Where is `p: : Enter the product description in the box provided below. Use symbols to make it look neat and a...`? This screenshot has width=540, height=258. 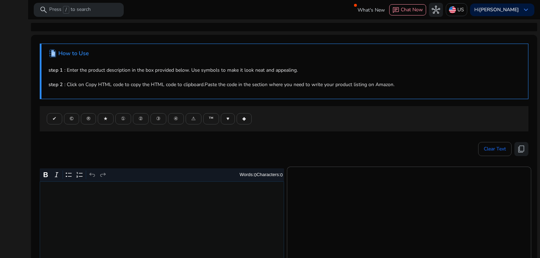
p: : Enter the product description in the box provided below. Use symbols to make it look neat and a... is located at coordinates (285, 70).